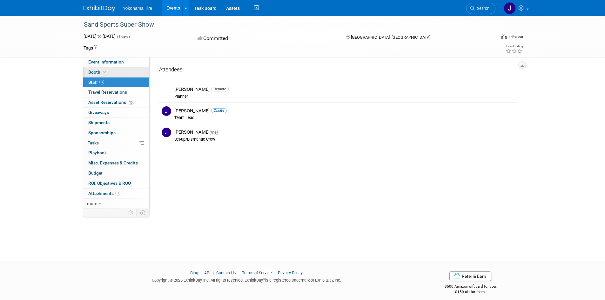 This screenshot has width=605, height=300. I want to click on a: Staff3, so click(116, 82).